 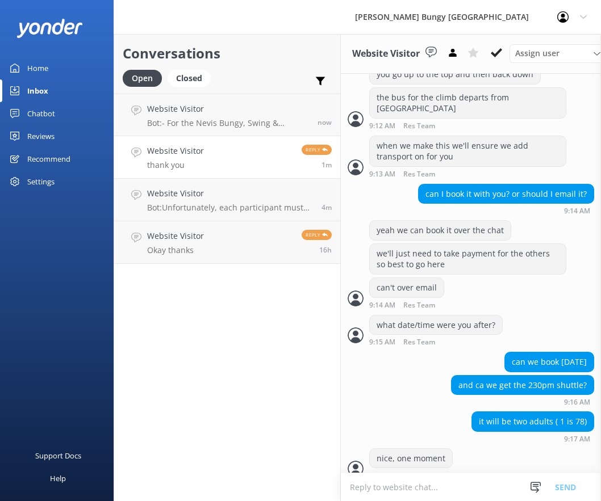 I want to click on strong: 9:15 AM, so click(x=382, y=342).